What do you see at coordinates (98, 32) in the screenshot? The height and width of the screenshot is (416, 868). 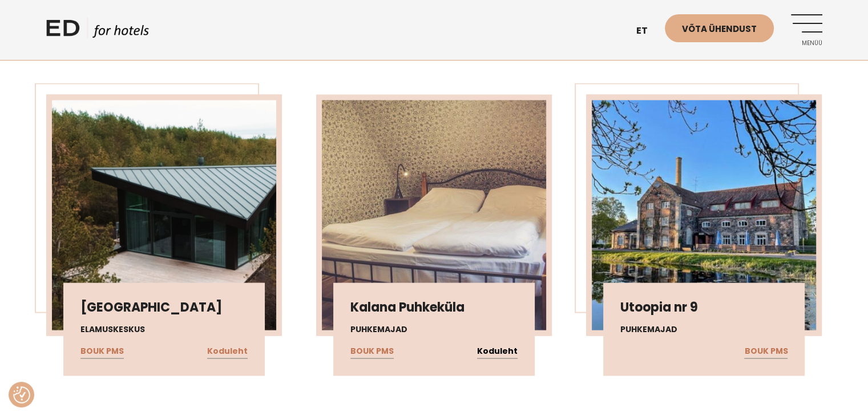 I see `a: ED HOTELS` at bounding box center [98, 32].